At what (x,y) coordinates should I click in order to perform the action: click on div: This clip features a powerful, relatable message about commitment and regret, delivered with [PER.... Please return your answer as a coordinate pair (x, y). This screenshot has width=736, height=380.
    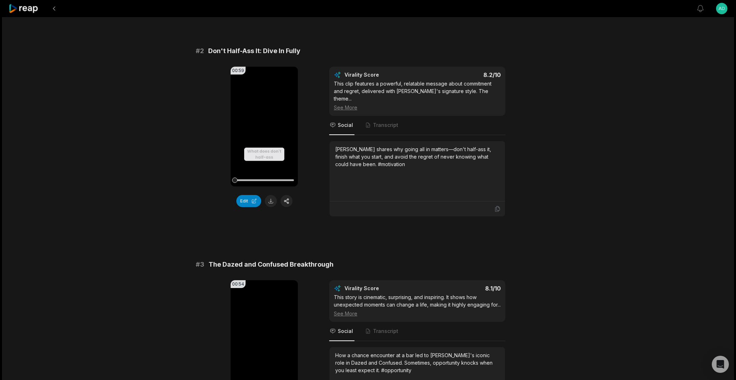
    Looking at the image, I should click on (417, 95).